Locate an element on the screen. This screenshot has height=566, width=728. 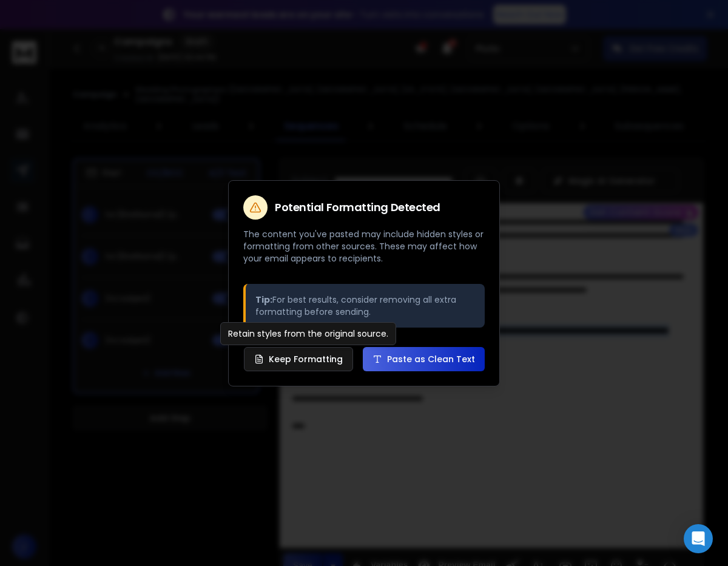
div: Open Intercom Messenger is located at coordinates (698, 538).